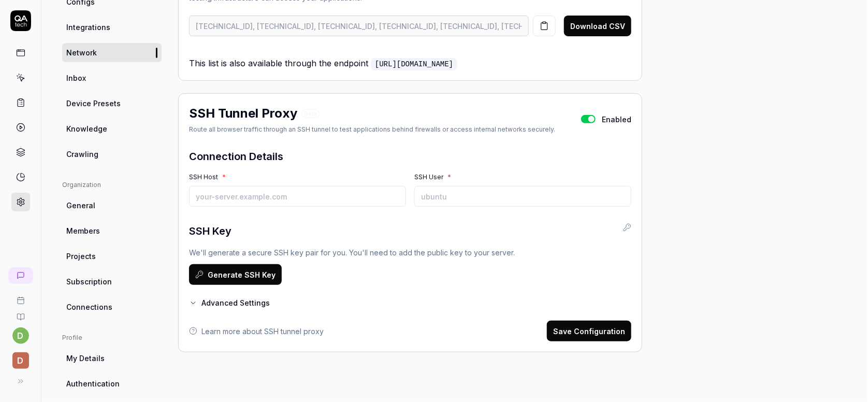 This screenshot has width=868, height=402. What do you see at coordinates (597, 26) in the screenshot?
I see `button: Download CSV` at bounding box center [597, 26].